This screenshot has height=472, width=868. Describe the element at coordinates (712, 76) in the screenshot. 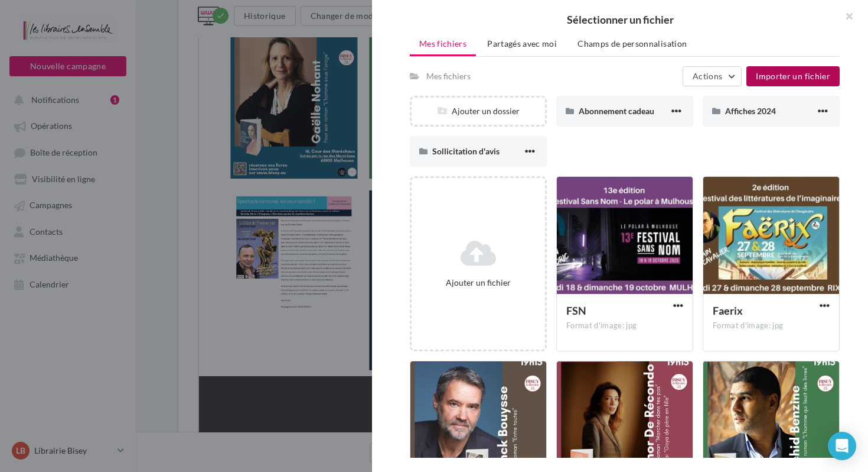

I see `button: Actions` at that location.